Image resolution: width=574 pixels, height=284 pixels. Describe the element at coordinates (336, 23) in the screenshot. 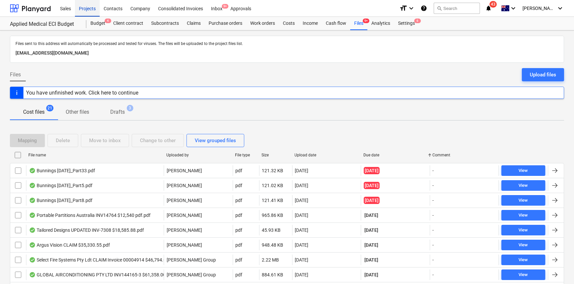

I see `a: Cash flow` at that location.